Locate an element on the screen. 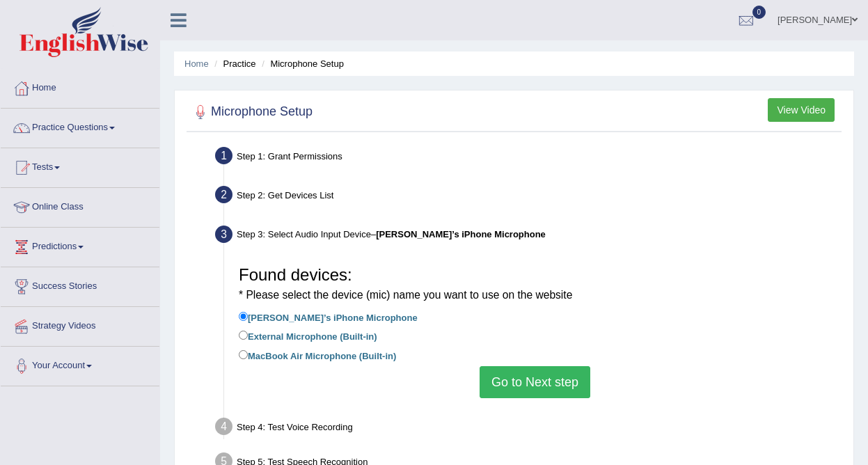 This screenshot has height=465, width=868. button: Go to Next step is located at coordinates (535, 382).